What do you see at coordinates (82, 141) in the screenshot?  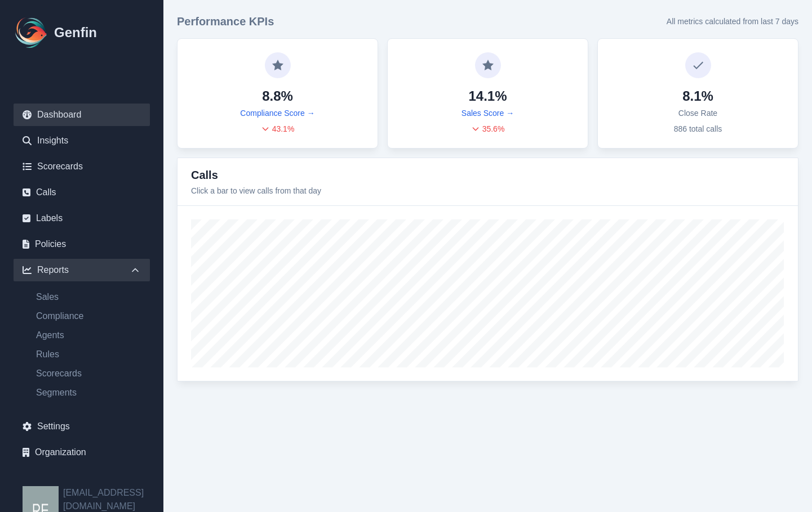 I see `a: Insights` at bounding box center [82, 141].